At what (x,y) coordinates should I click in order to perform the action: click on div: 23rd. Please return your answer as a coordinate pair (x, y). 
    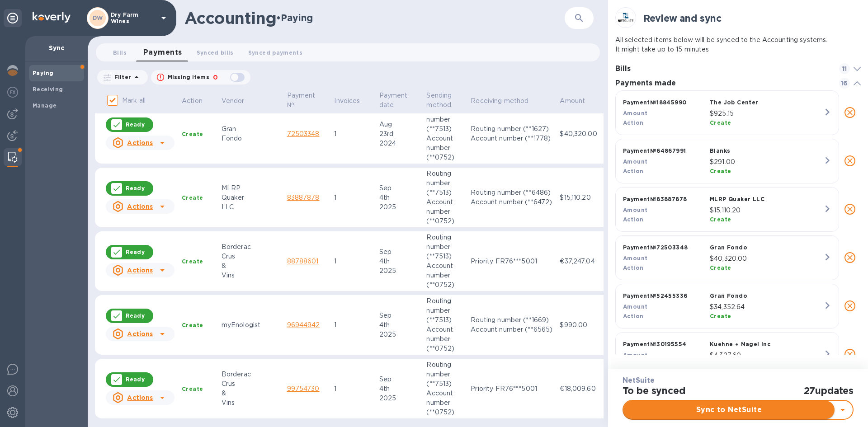
    Looking at the image, I should click on (399, 134).